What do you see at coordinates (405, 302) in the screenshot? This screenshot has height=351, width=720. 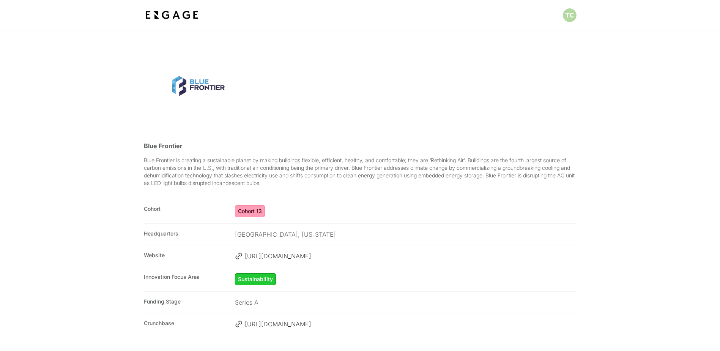 I see `p: Series A` at bounding box center [405, 302].